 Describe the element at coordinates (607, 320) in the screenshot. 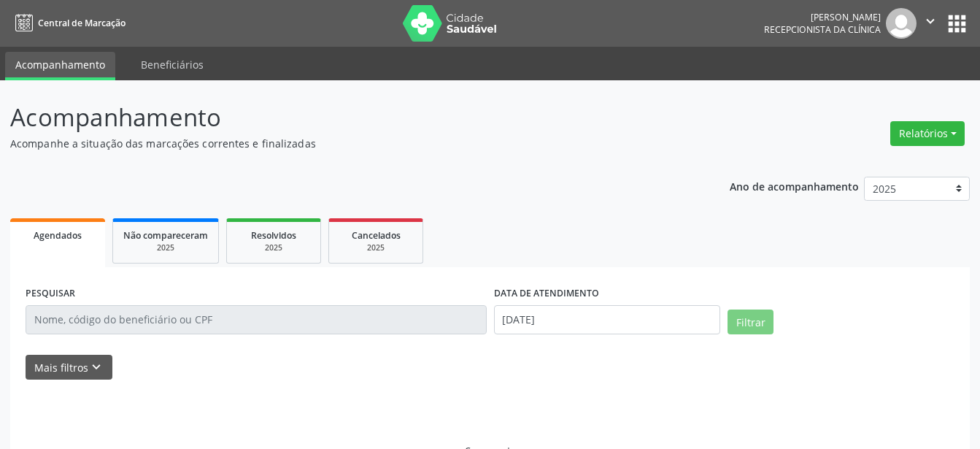

I see `input: Selecione um intervalo` at that location.